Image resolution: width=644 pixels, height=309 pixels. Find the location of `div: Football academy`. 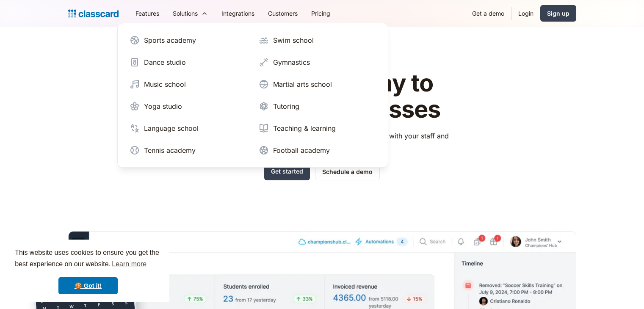

div: Football academy is located at coordinates (301, 150).